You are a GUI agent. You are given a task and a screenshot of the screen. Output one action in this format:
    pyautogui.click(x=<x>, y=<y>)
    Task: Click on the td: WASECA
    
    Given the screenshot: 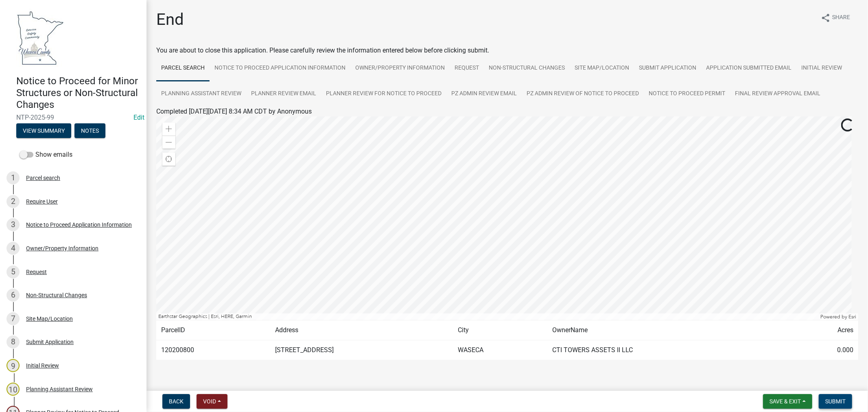 What is the action you would take?
    pyautogui.click(x=500, y=351)
    